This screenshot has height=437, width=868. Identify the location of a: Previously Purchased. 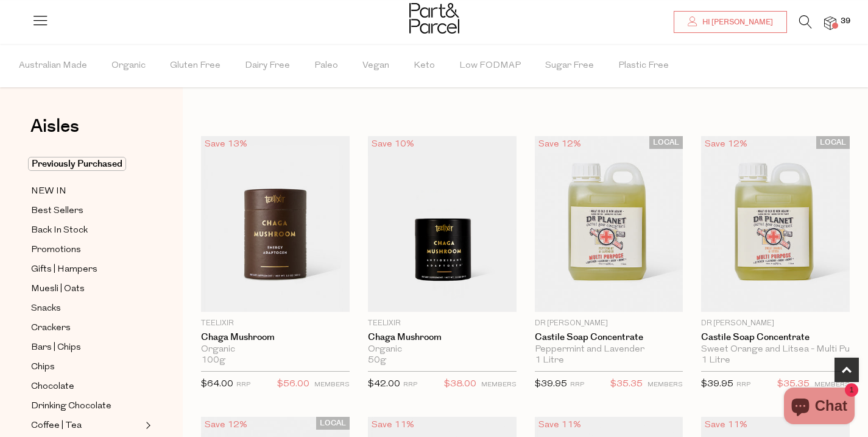
(87, 164).